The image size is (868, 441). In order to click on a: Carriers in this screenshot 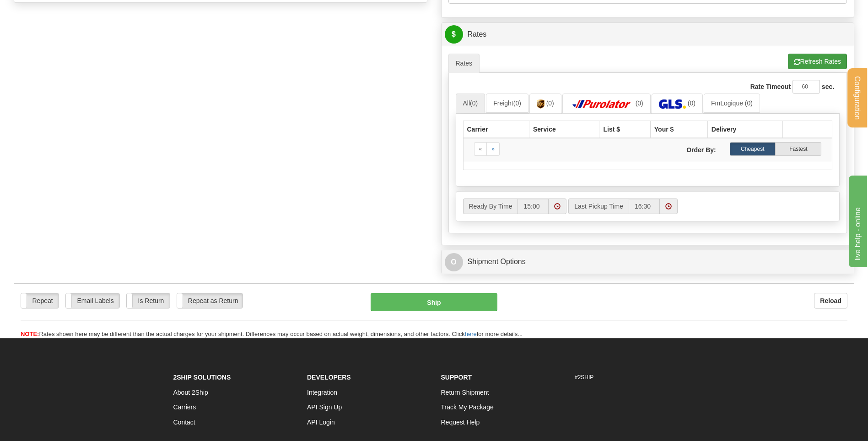, I will do `click(185, 407)`.